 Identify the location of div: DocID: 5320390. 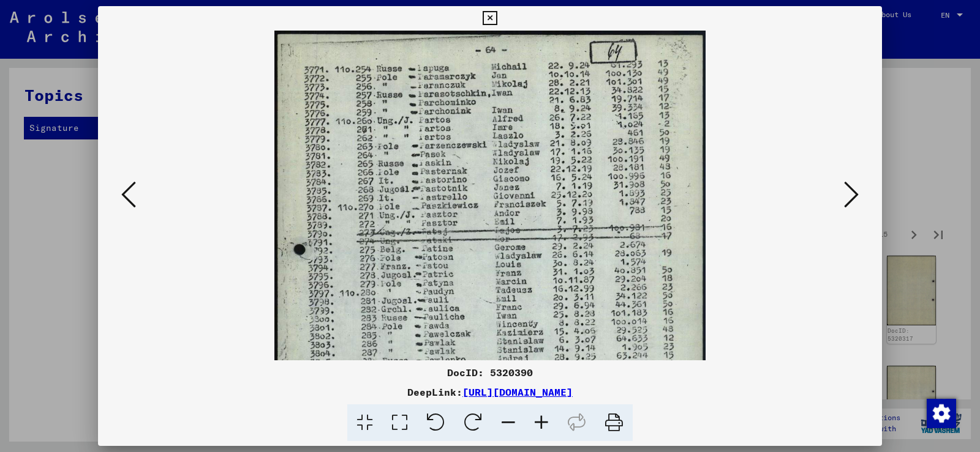
(490, 372).